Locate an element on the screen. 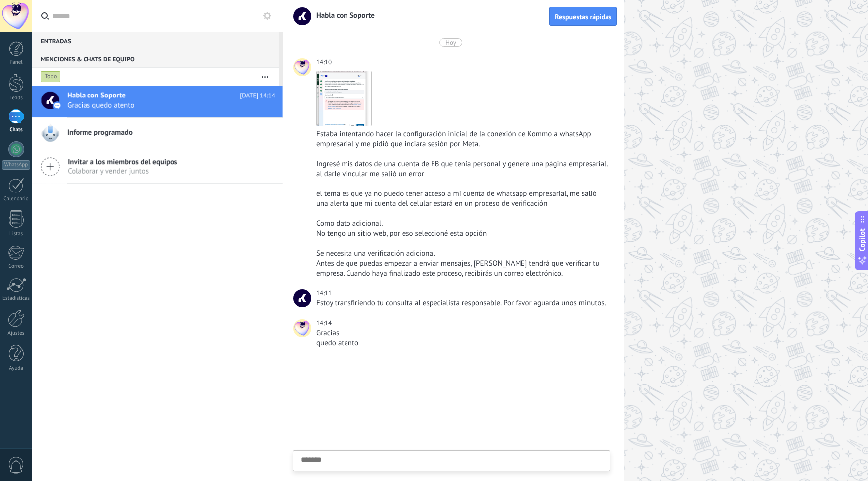 This screenshot has height=481, width=868. button: Más is located at coordinates (265, 77).